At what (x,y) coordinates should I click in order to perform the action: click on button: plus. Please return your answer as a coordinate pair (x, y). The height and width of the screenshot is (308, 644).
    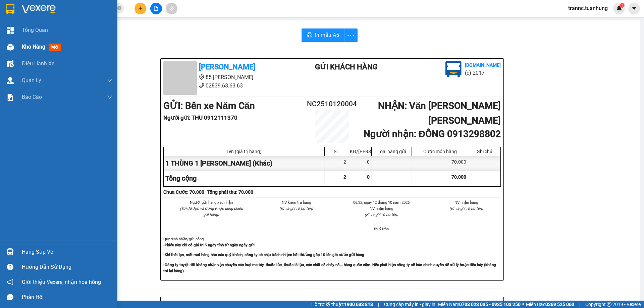
    Looking at the image, I should click on (140, 8).